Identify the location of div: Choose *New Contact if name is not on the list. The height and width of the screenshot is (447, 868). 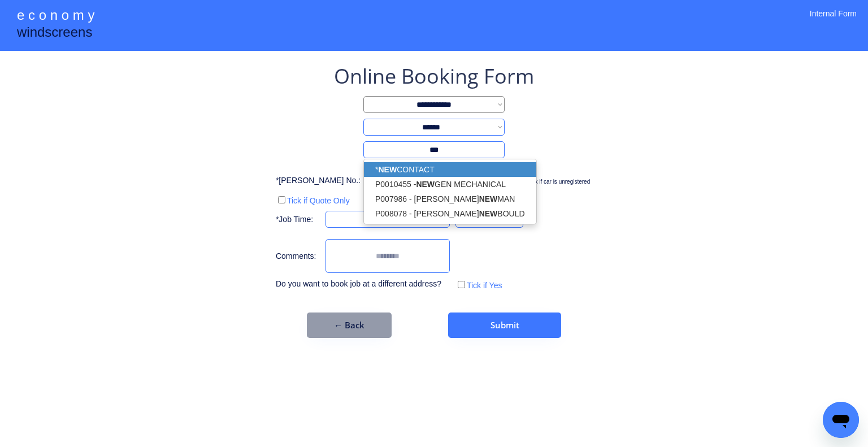
(434, 163).